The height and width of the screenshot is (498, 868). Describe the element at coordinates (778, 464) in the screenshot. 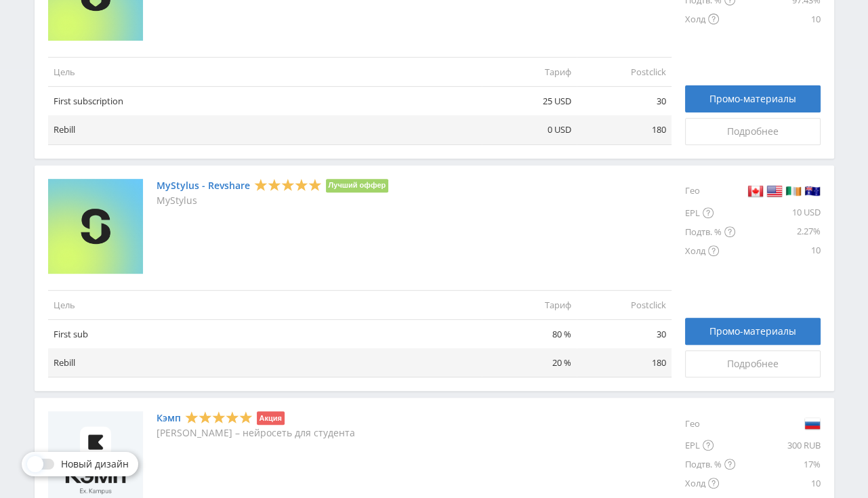

I see `div: 17%` at that location.